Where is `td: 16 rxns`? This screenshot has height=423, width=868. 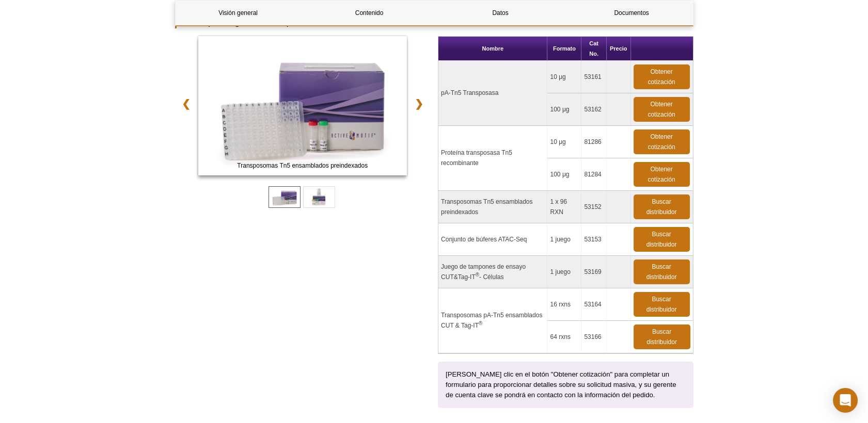
td: 16 rxns is located at coordinates (565, 305).